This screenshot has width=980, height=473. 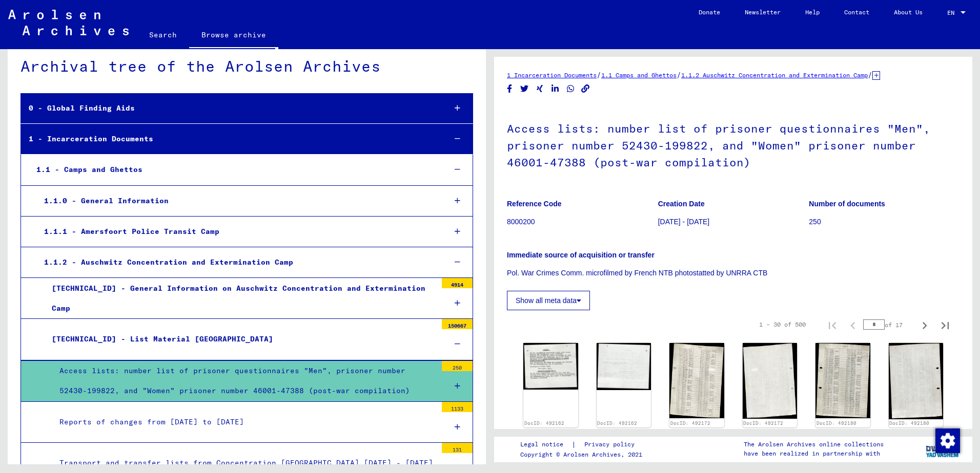 What do you see at coordinates (953, 13) in the screenshot?
I see `span: EN` at bounding box center [953, 13].